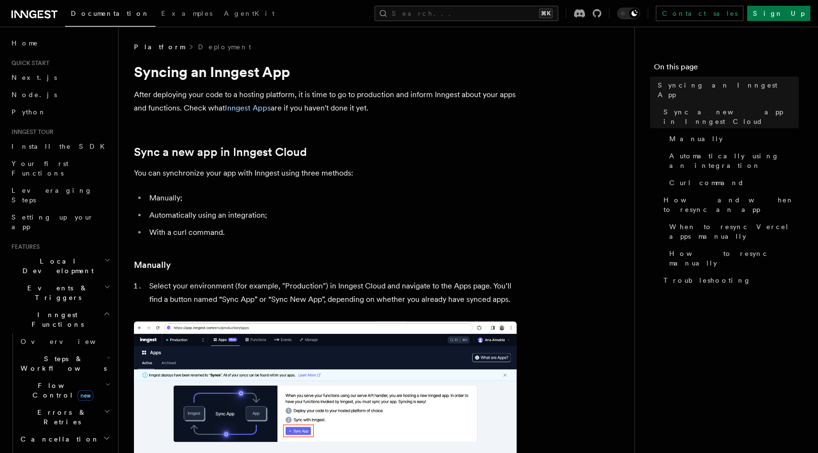 Image resolution: width=818 pixels, height=453 pixels. What do you see at coordinates (60, 112) in the screenshot?
I see `a: Python` at bounding box center [60, 112].